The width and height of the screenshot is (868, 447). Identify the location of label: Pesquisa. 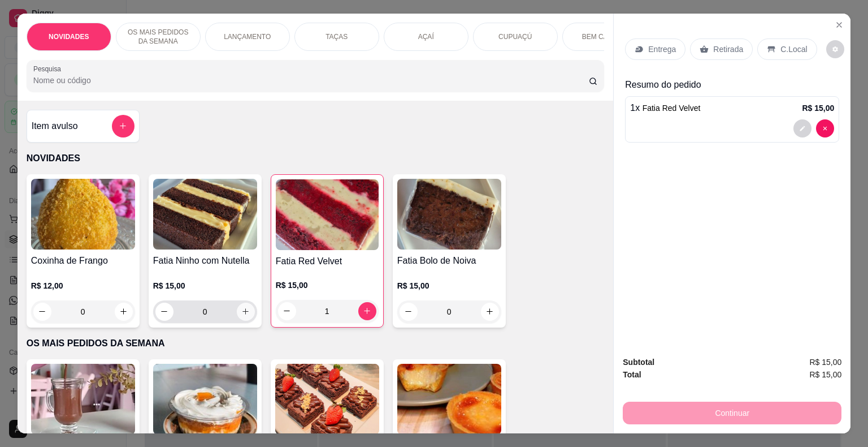
(49, 68).